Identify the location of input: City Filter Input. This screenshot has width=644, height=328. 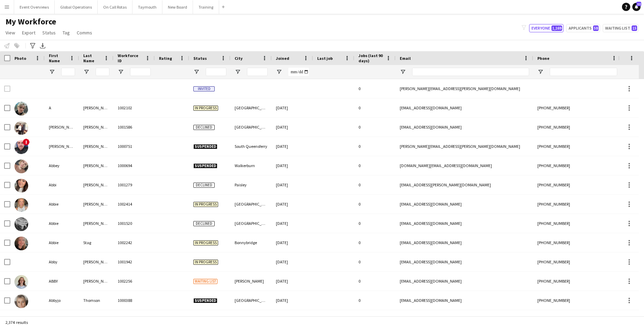
(257, 72).